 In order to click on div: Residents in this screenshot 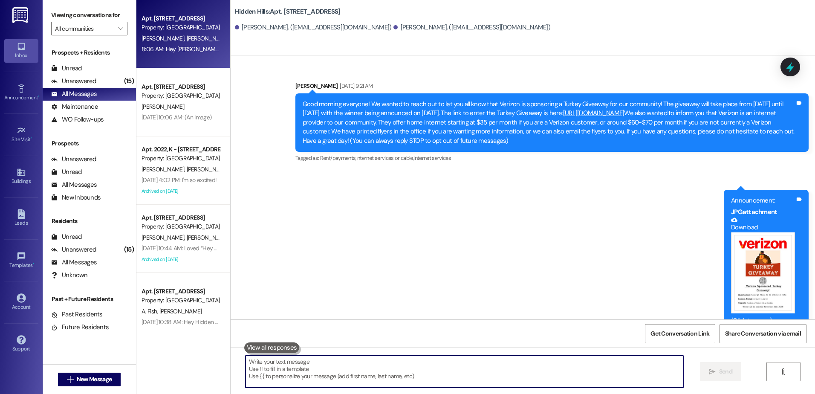, I will do `click(89, 221)`.